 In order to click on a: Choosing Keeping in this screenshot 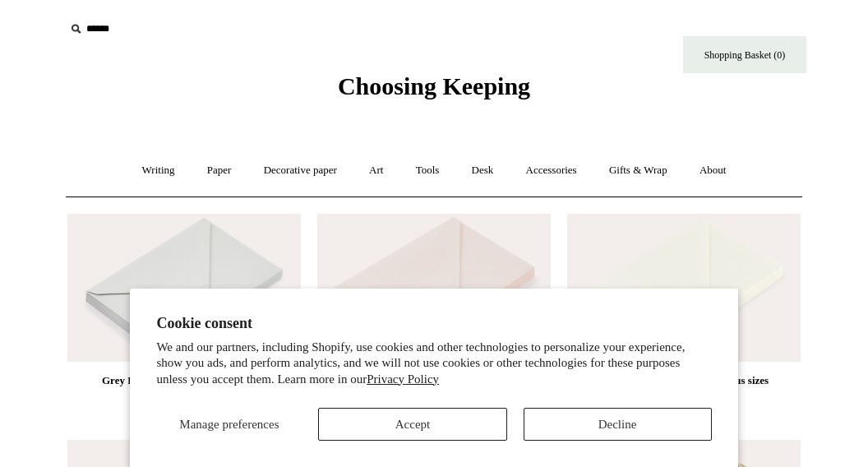, I will do `click(434, 92)`.